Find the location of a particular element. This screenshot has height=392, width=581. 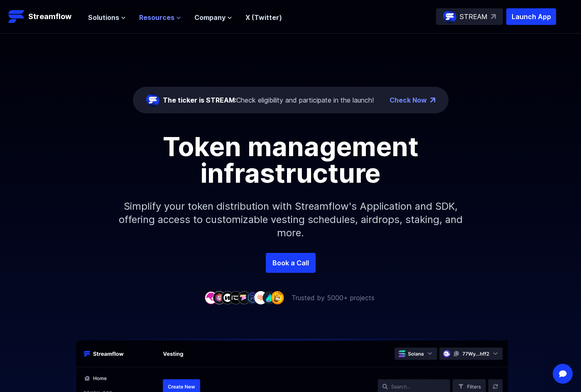

img: company-2 is located at coordinates (219, 297).